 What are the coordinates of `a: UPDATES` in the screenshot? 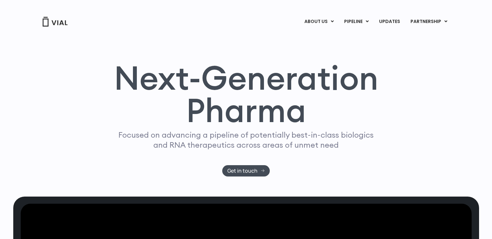 It's located at (389, 22).